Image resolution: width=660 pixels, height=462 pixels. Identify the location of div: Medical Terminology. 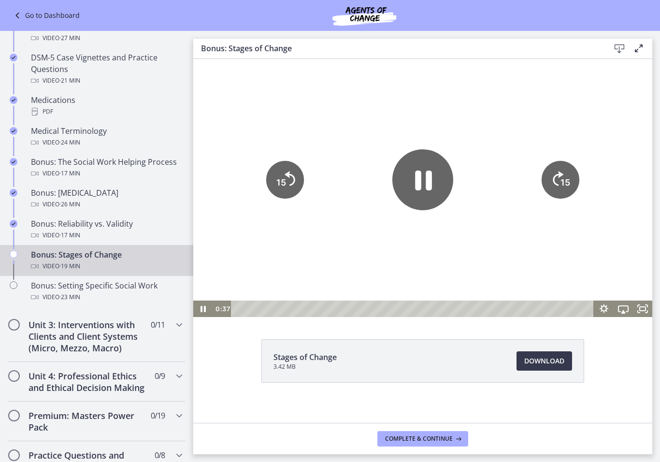
(106, 137).